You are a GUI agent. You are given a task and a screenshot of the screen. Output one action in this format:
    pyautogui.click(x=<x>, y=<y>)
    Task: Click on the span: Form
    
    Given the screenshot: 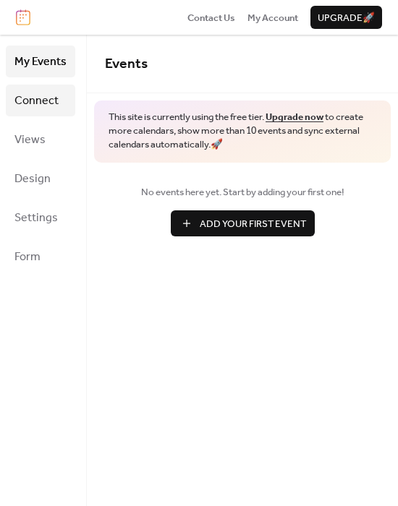 What is the action you would take?
    pyautogui.click(x=27, y=257)
    